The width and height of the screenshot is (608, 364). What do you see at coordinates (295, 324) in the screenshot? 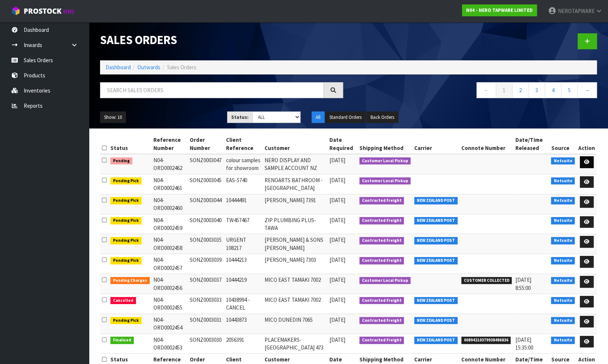
I see `td: MICO DUNEDIN 7065` at bounding box center [295, 324].